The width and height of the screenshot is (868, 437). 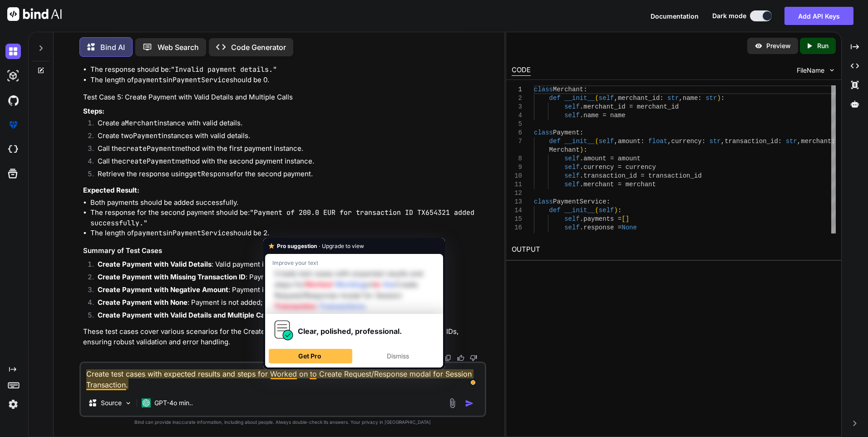 What do you see at coordinates (224, 69) in the screenshot?
I see `code: "Invalid payment details."` at bounding box center [224, 69].